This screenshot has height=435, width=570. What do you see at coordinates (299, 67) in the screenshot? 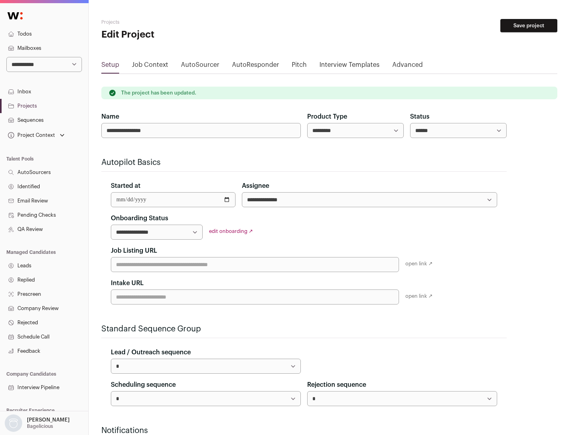
I see `a: Pitch` at bounding box center [299, 67].